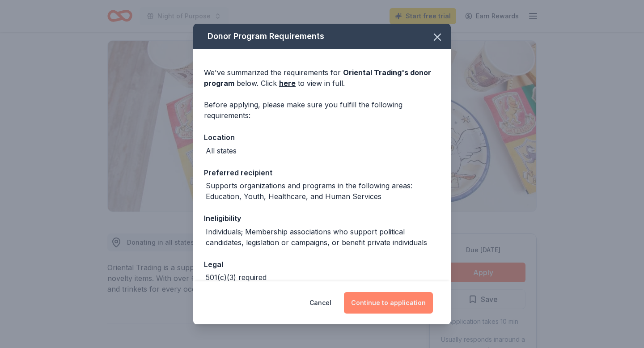 This screenshot has width=644, height=348. What do you see at coordinates (322, 110) in the screenshot?
I see `div: Before applying, please make sure you fulfill the following requirements:` at bounding box center [322, 110].